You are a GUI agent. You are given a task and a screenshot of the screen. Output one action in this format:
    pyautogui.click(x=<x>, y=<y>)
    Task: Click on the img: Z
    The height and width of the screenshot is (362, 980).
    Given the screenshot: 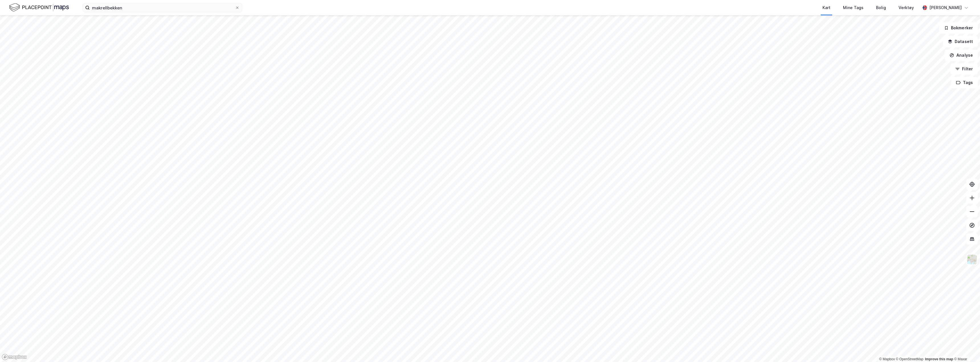 What is the action you would take?
    pyautogui.click(x=972, y=260)
    